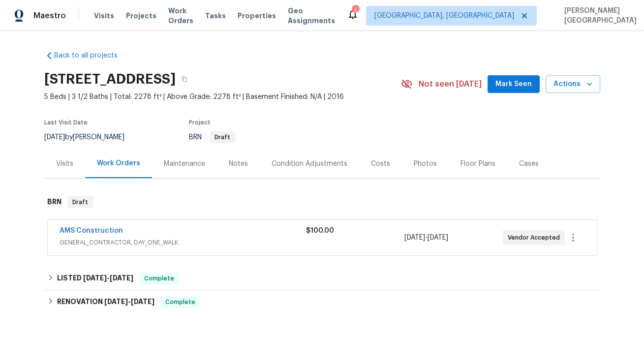 The width and height of the screenshot is (644, 337). What do you see at coordinates (184, 164) in the screenshot?
I see `div: Maintenance` at bounding box center [184, 164].